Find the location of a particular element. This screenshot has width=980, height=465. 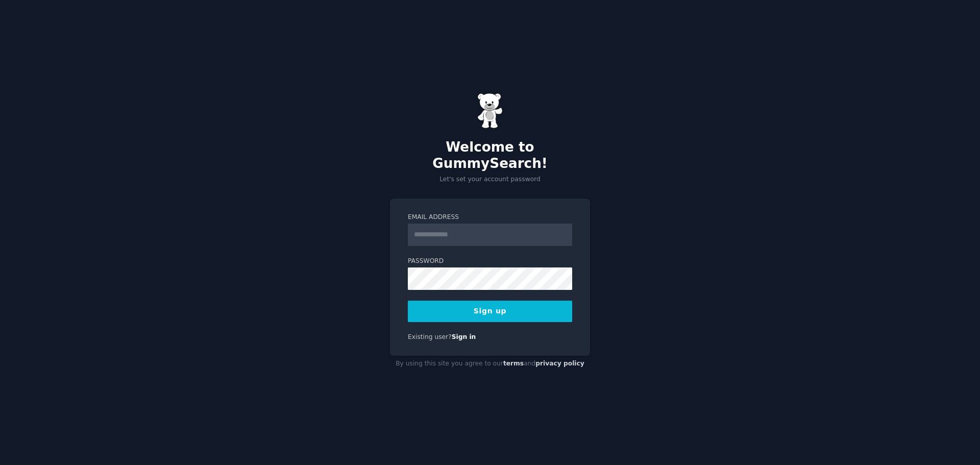

a: terms is located at coordinates (514, 363).